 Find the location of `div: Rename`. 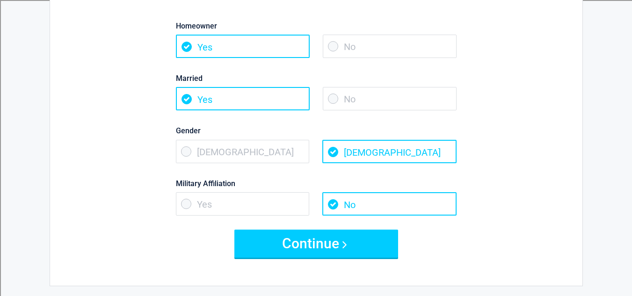

div: Rename is located at coordinates (316, 58).